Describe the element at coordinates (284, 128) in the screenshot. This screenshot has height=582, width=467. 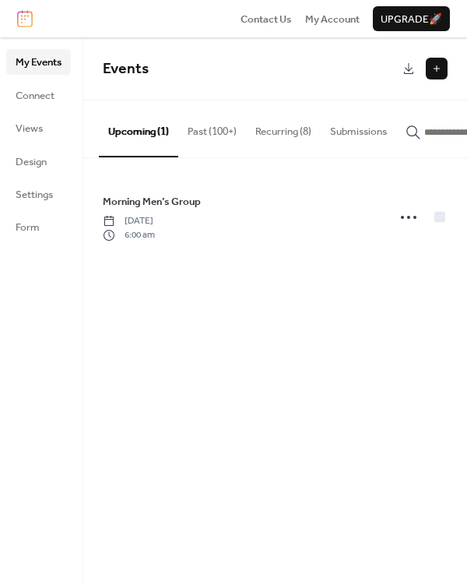
I see `button: Recurring (8)` at that location.